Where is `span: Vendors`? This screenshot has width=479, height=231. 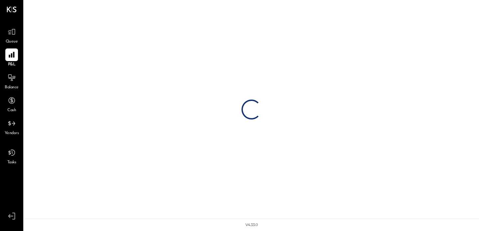
span: Vendors is located at coordinates (12, 134).